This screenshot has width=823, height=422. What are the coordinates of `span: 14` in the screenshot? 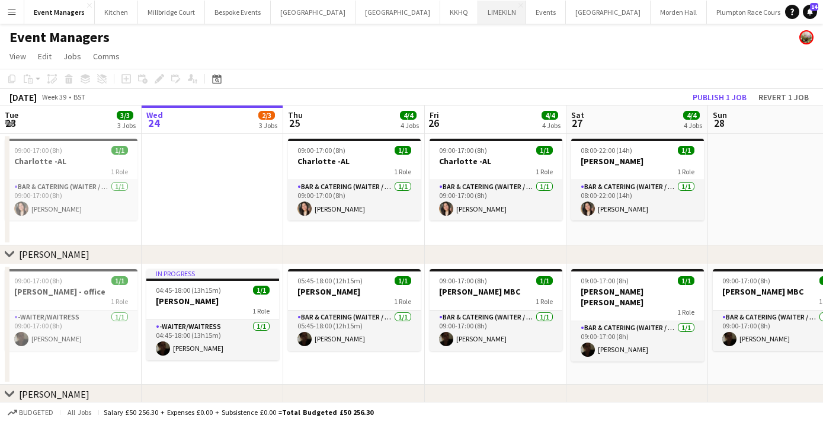 It's located at (814, 7).